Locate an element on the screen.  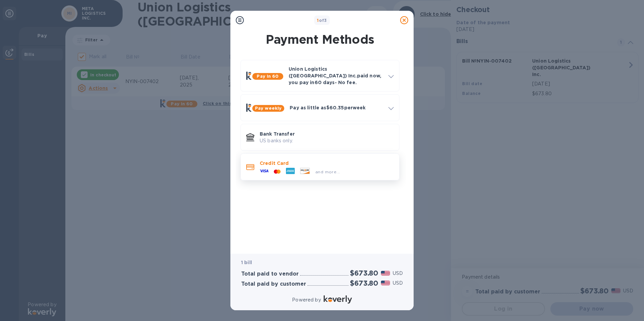
b: of 3 is located at coordinates (322, 20).